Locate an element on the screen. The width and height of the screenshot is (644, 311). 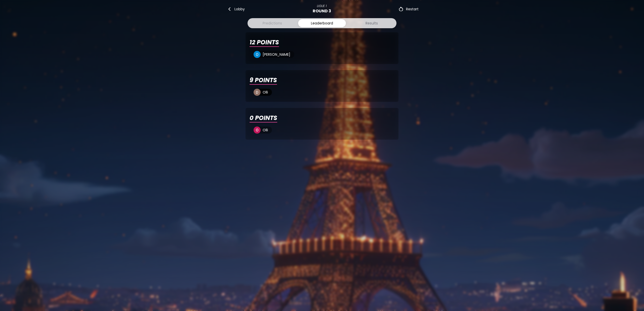
span: Round 3 is located at coordinates (322, 11).